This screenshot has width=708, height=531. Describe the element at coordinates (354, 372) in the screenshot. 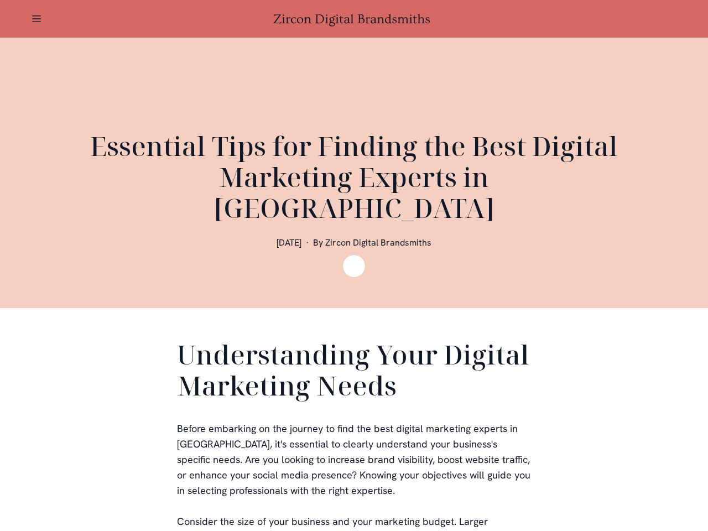

I see `h2: Understanding Your Digital Marketing Needs` at that location.